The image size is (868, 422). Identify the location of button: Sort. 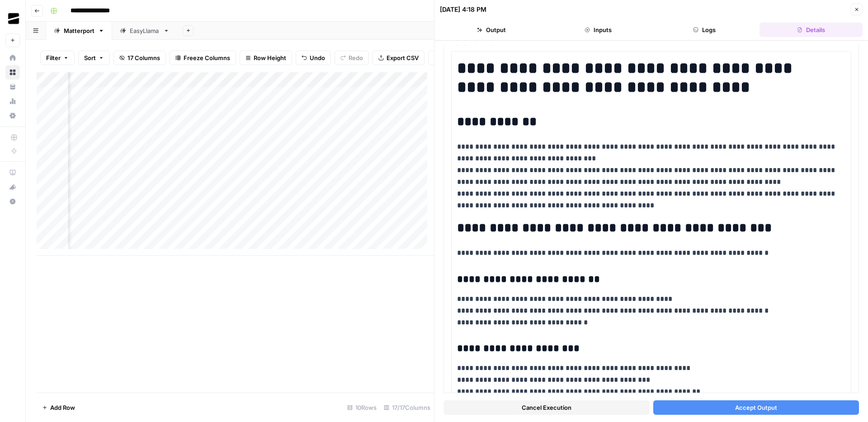
(94, 58).